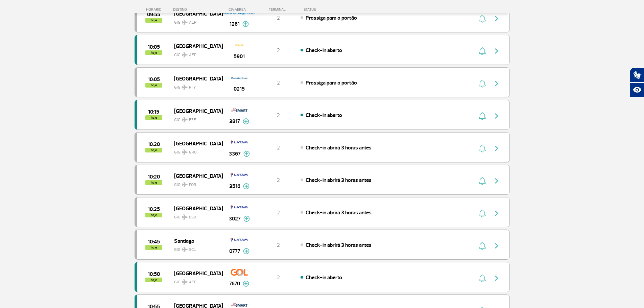 Image resolution: width=644 pixels, height=308 pixels. What do you see at coordinates (154, 209) in the screenshot?
I see `span: 2025-08-25 10:25:00` at bounding box center [154, 209].